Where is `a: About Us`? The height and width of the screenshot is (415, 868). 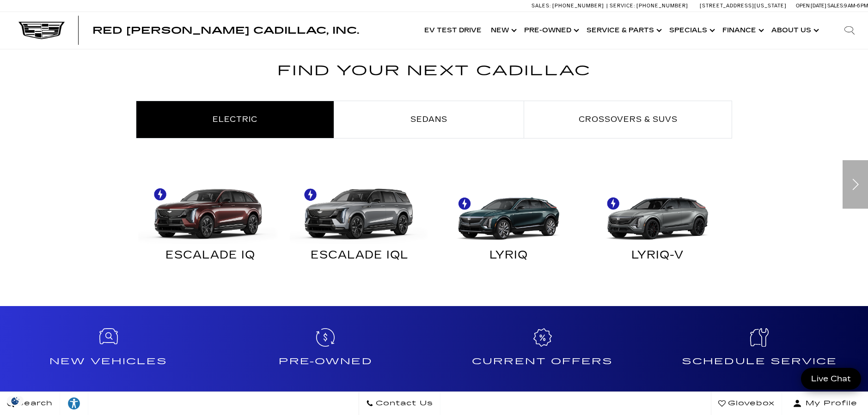
a: About Us is located at coordinates (794, 30).